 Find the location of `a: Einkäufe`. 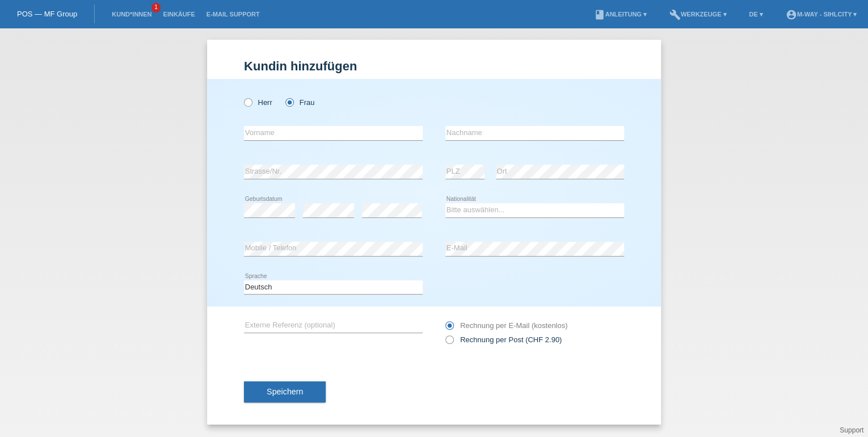

a: Einkäufe is located at coordinates (178, 15).